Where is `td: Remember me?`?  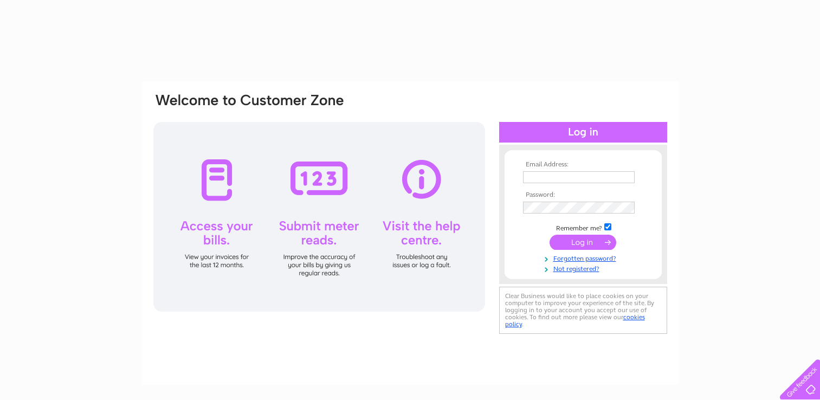
td: Remember me? is located at coordinates (583, 227).